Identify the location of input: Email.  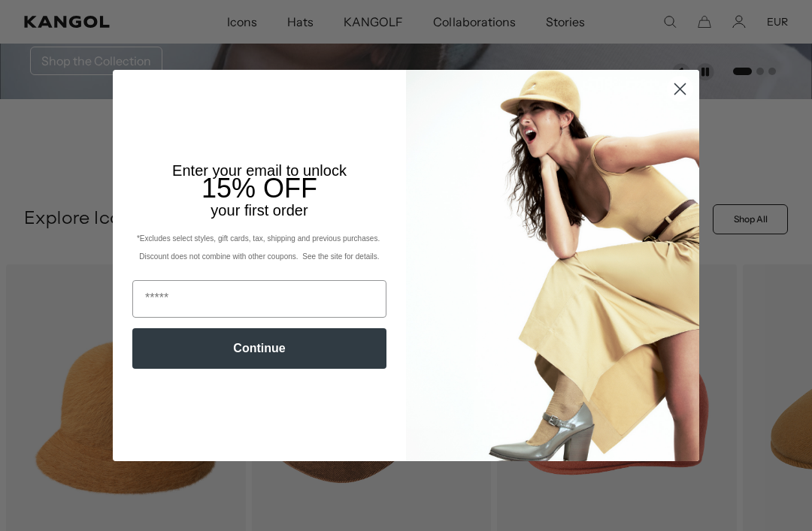
(260, 299).